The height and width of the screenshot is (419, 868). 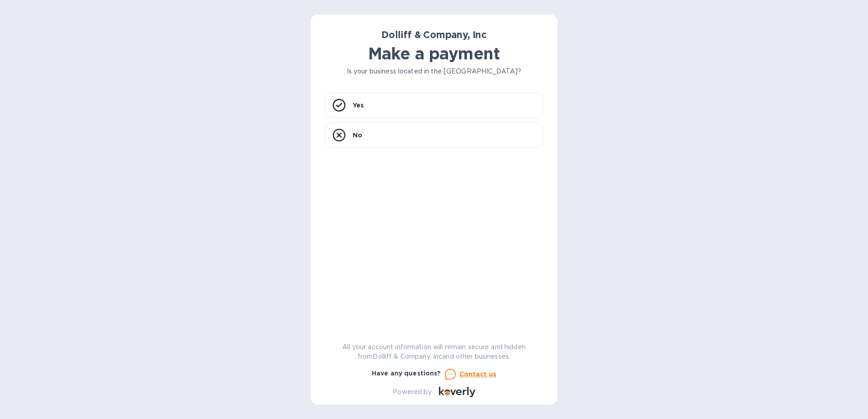 I want to click on b: Dolliff & Company, Inc, so click(x=434, y=35).